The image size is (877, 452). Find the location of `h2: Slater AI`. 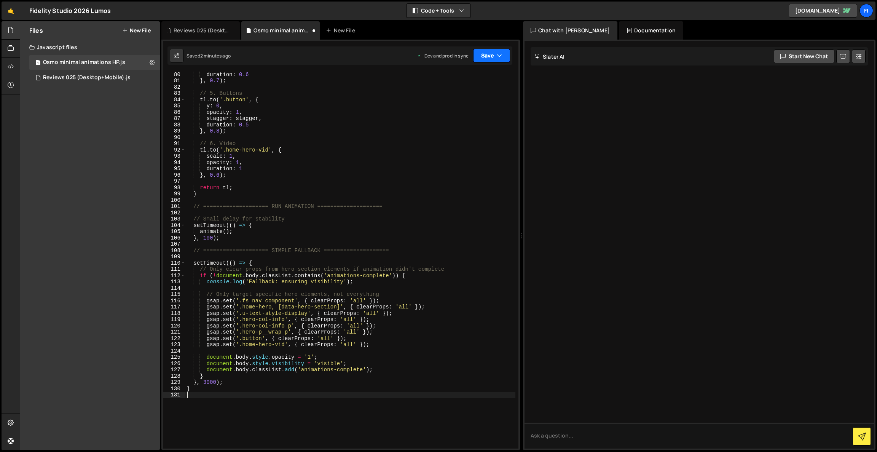

h2: Slater AI is located at coordinates (550, 56).